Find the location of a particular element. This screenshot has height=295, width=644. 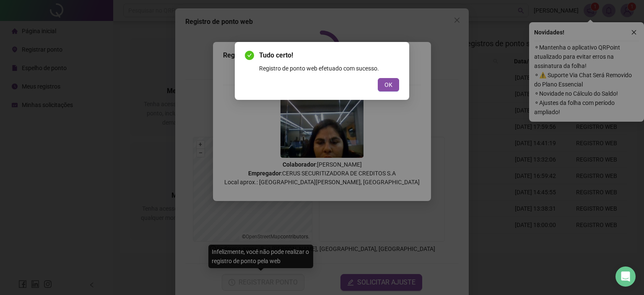

span: Tudo certo! is located at coordinates (329, 55).